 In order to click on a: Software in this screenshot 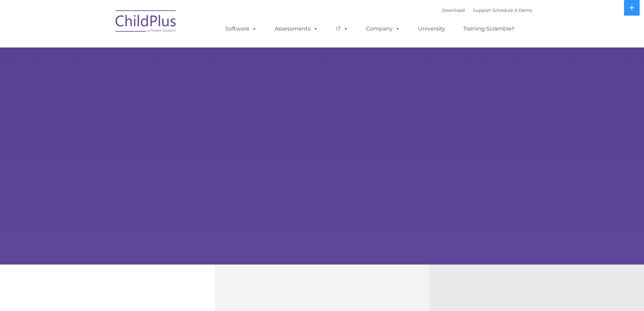, I will do `click(241, 29)`.